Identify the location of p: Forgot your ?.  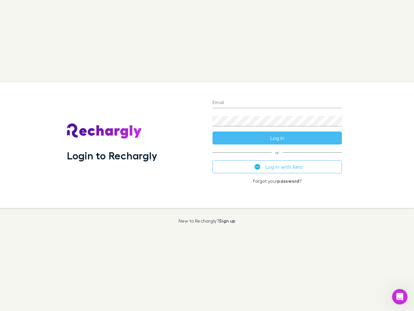
(277, 181).